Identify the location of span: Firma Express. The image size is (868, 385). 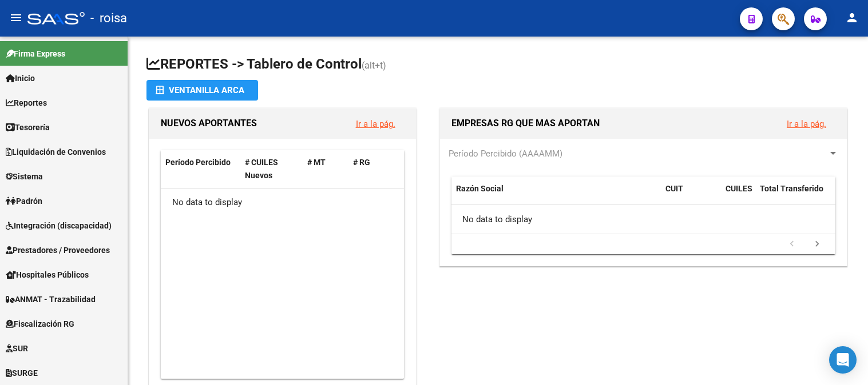
(35, 53).